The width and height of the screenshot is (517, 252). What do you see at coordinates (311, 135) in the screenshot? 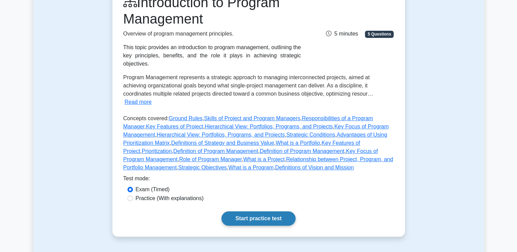
I see `a: Strategic Conditions` at bounding box center [311, 135].